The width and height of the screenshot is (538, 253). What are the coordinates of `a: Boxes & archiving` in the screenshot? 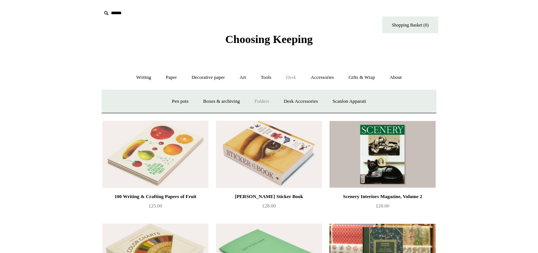 It's located at (221, 101).